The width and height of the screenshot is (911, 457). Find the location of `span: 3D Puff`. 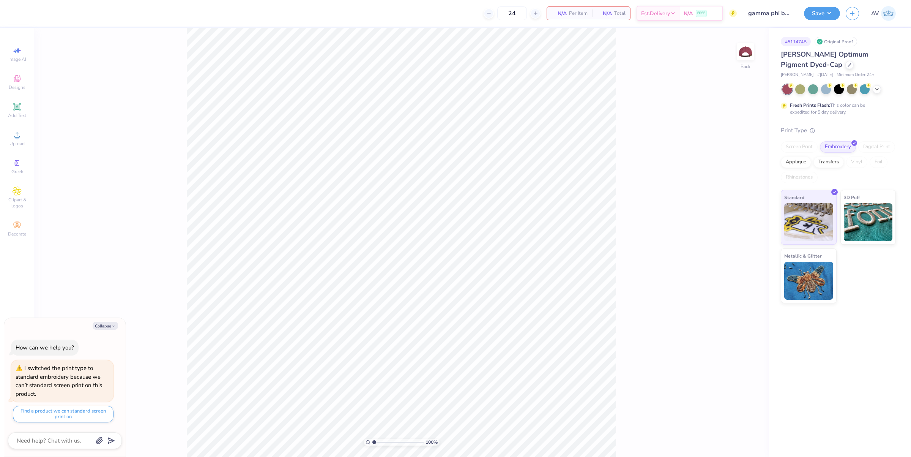

span: 3D Puff is located at coordinates (852, 197).